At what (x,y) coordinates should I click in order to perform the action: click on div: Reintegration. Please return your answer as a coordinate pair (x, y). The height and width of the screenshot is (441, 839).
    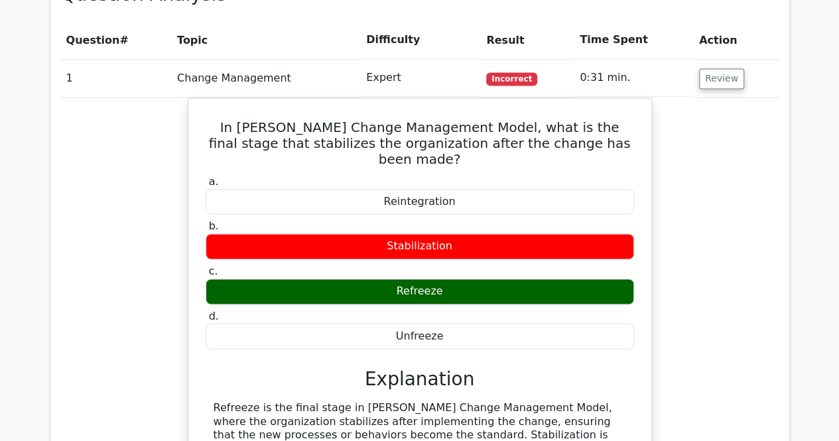
    Looking at the image, I should click on (420, 202).